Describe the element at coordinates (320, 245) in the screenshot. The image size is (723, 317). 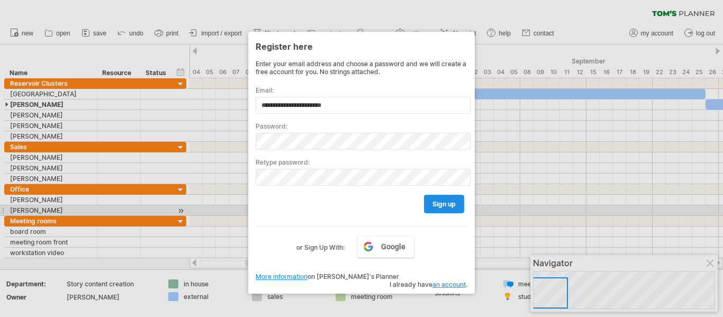
I see `label: or Sign Up With:` at that location.